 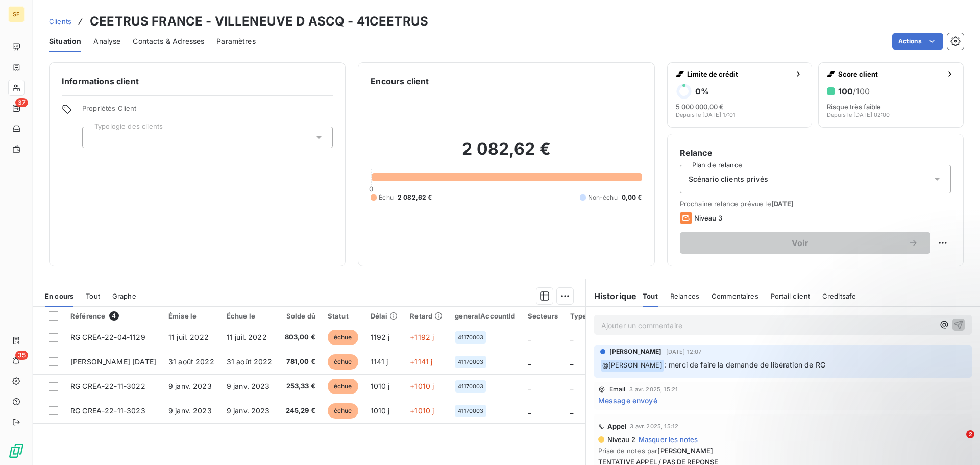 What do you see at coordinates (485, 316) in the screenshot?
I see `div: generalAccountId` at bounding box center [485, 316].